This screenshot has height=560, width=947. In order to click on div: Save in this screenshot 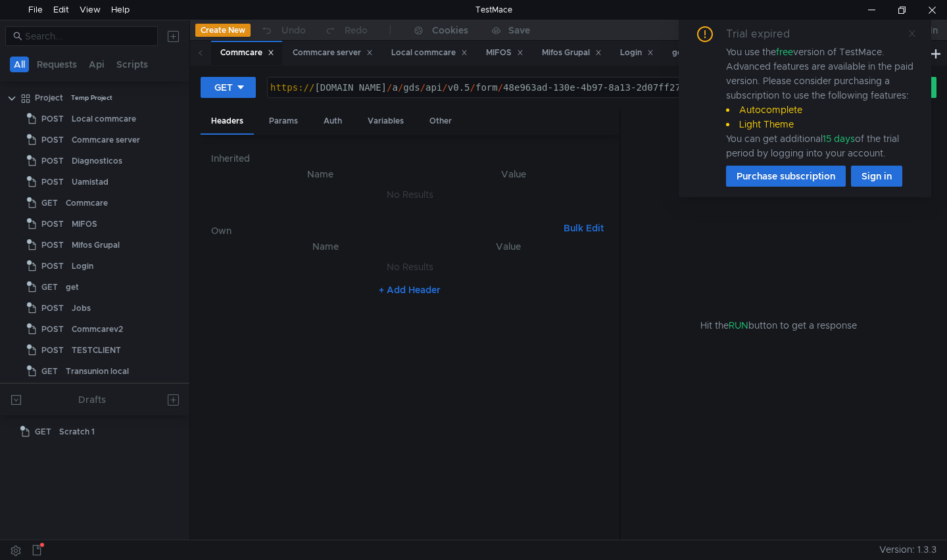, I will do `click(519, 30)`.